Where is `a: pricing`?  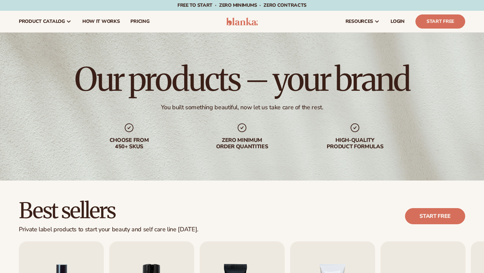 a: pricing is located at coordinates (140, 22).